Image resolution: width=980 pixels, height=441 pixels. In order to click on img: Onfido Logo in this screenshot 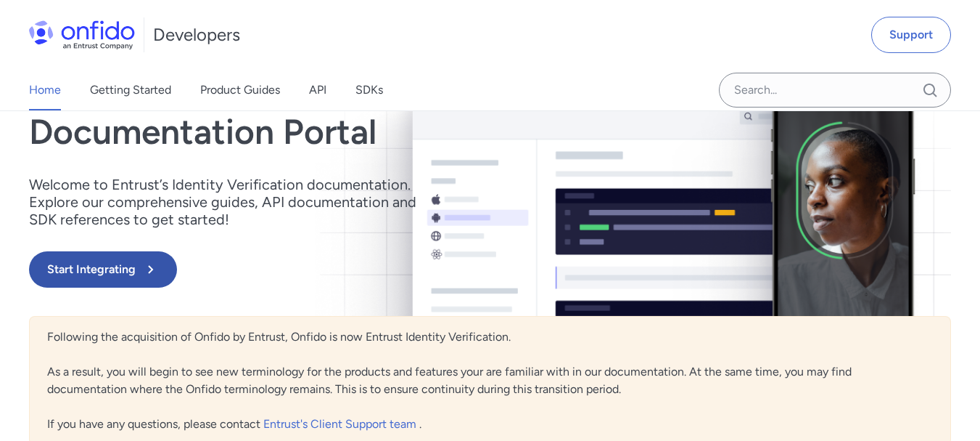, I will do `click(82, 35)`.